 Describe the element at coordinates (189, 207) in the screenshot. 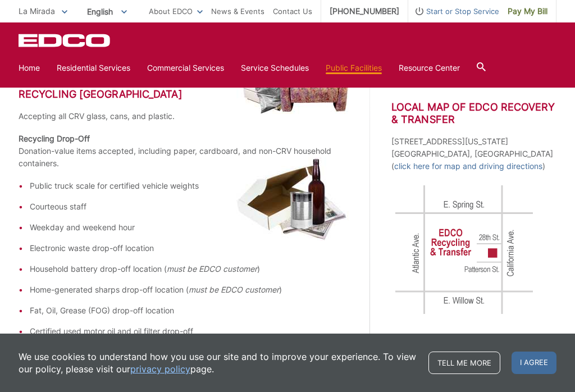

I see `li: Courteous staff` at that location.